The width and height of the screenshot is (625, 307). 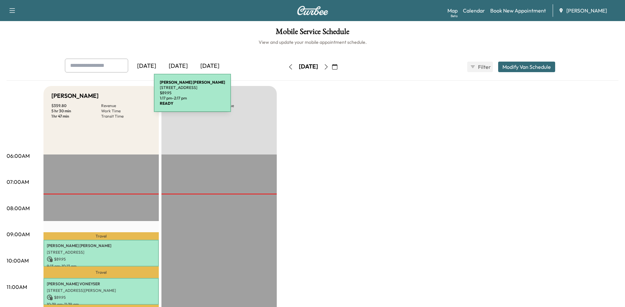 I want to click on p: 08:00AM, so click(x=18, y=208).